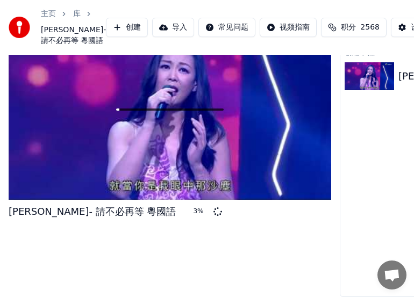 This screenshot has height=297, width=414. Describe the element at coordinates (288, 27) in the screenshot. I see `button: 视频指南` at that location.